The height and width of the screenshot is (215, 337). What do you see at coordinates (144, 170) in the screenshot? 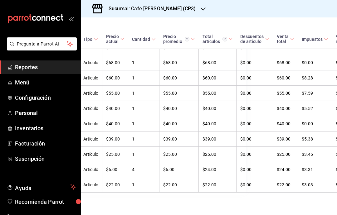
I see `td: 4` at bounding box center [144, 170].